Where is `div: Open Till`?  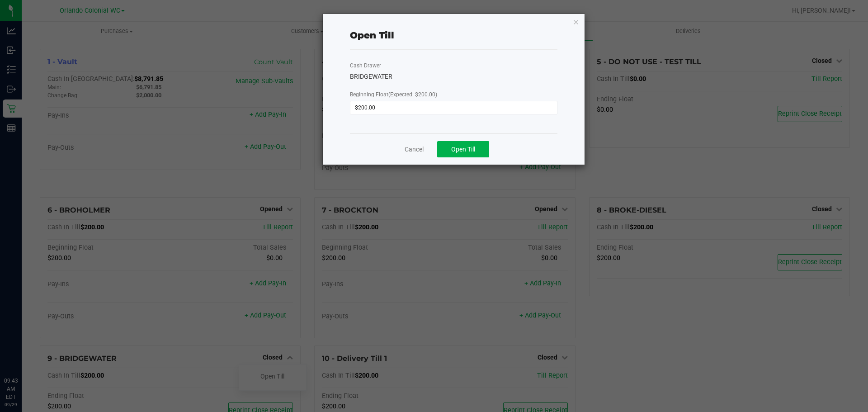
div: Open Till is located at coordinates (372, 36).